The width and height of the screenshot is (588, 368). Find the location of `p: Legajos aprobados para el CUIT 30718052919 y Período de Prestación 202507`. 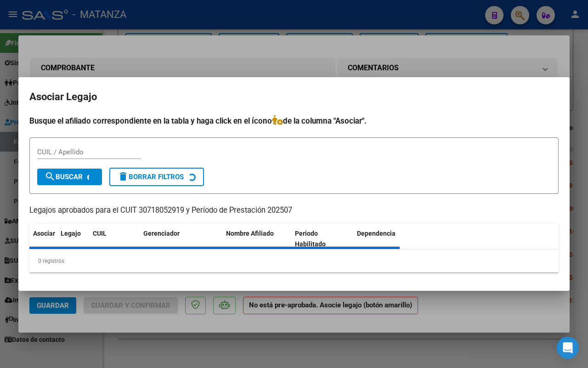

p: Legajos aprobados para el CUIT 30718052919 y Período de Prestación 202507 is located at coordinates (294, 210).